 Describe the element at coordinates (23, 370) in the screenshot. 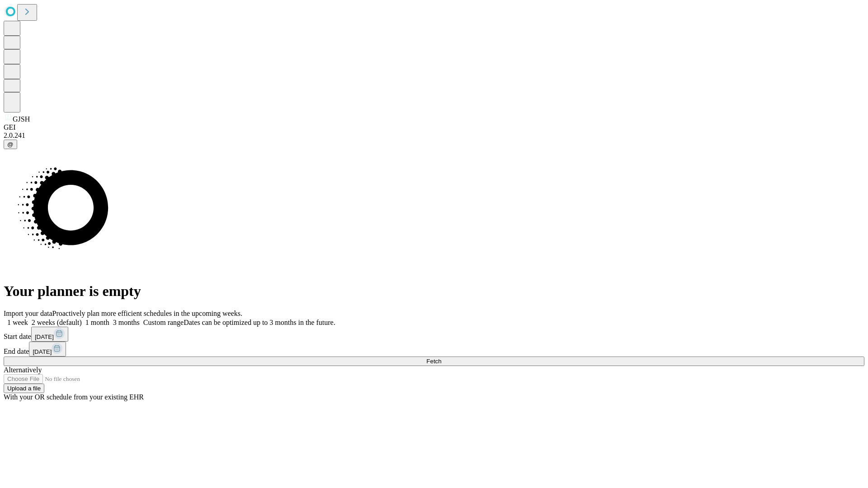

I see `span: Alternatively` at that location.